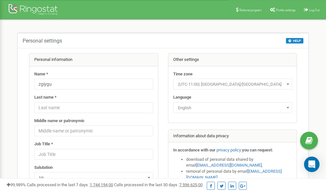 Image resolution: width=326 pixels, height=193 pixels. What do you see at coordinates (239, 163) in the screenshot?
I see `li: download of personal data shared by email ,` at bounding box center [239, 163].